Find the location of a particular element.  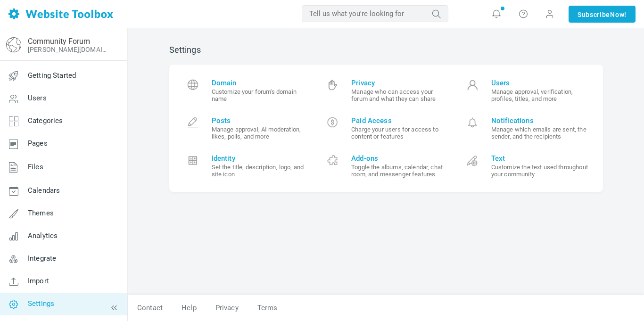

span: Files is located at coordinates (35, 167).